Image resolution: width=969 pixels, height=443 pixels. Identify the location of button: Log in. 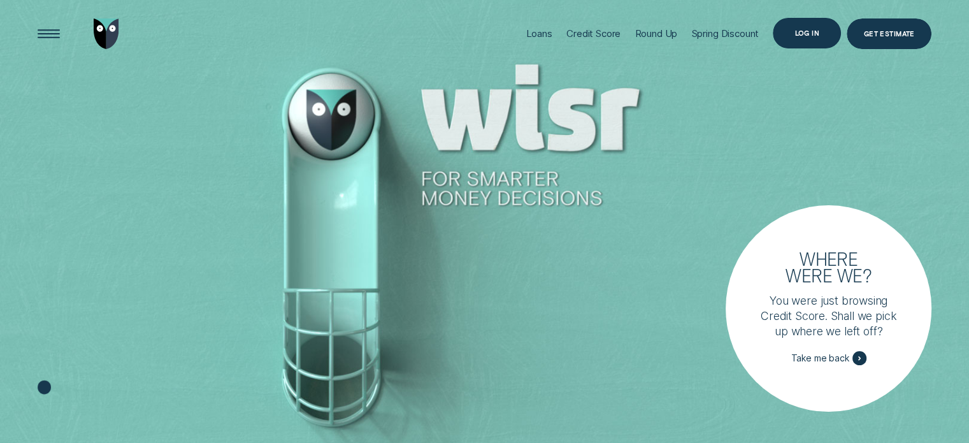
(807, 33).